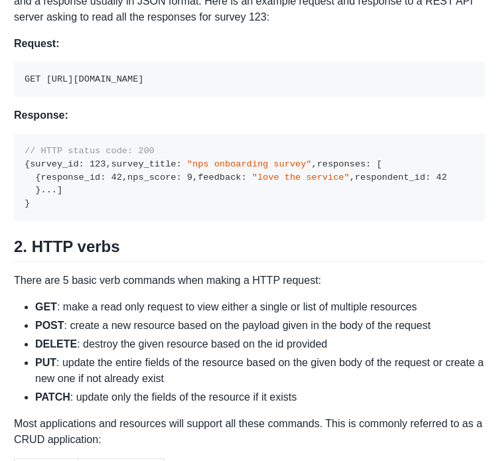 The image size is (499, 461). I want to click on span: // HTTP status code: 200, so click(90, 151).